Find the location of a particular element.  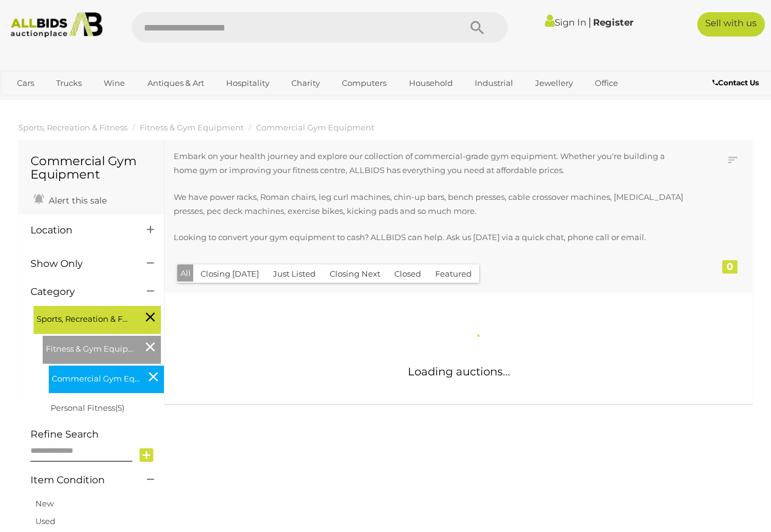

h1: Commercial Gym Equipment is located at coordinates (91, 168).